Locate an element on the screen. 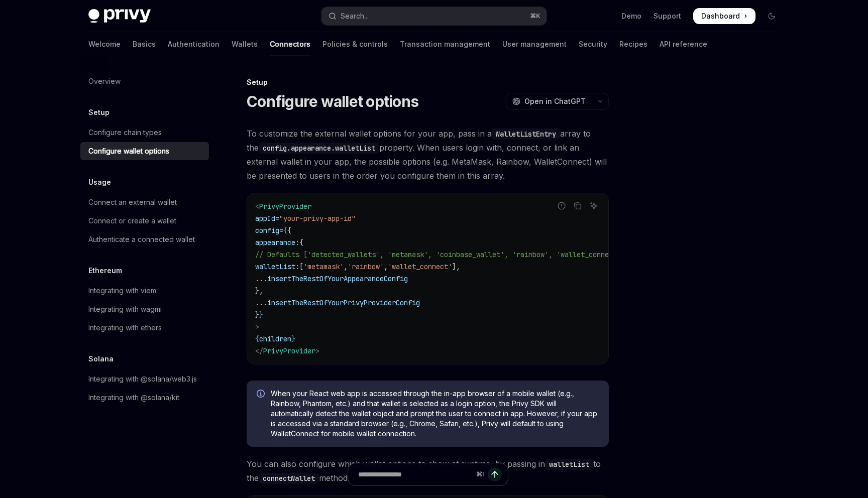 The height and width of the screenshot is (498, 868). input: Ask a question... is located at coordinates (415, 475).